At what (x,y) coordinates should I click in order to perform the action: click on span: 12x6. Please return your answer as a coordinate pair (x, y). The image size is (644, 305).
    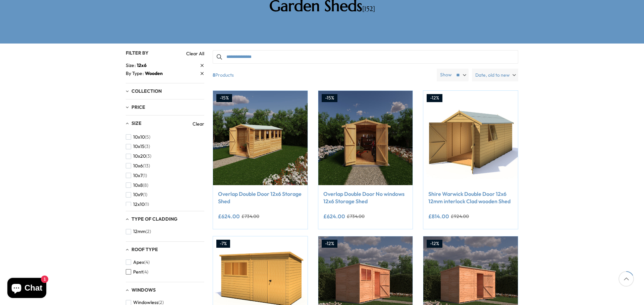
    Looking at the image, I should click on (141, 66).